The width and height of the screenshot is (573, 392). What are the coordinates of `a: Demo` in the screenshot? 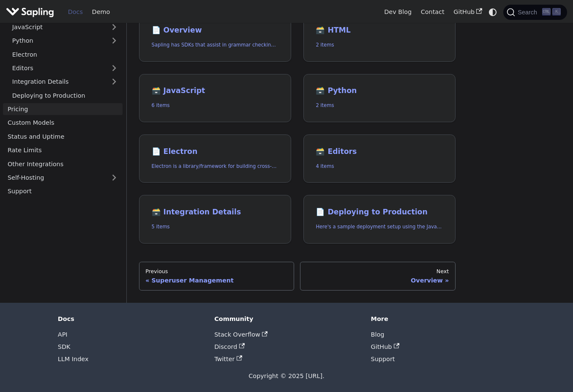 It's located at (101, 12).